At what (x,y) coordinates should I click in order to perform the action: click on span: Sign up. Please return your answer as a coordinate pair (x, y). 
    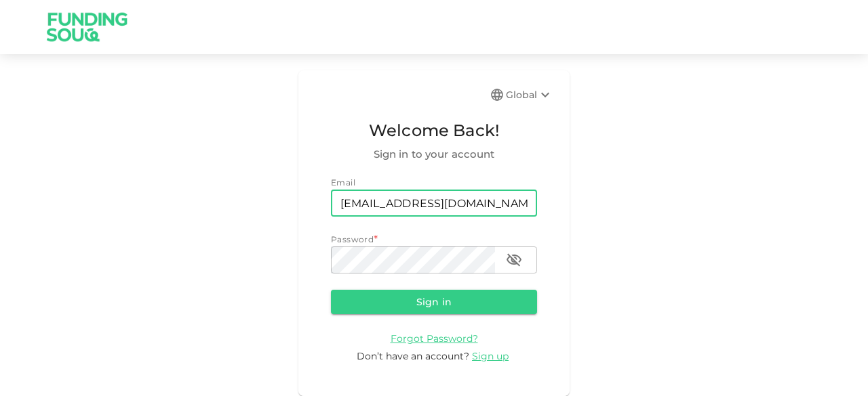
    Looking at the image, I should click on (490, 357).